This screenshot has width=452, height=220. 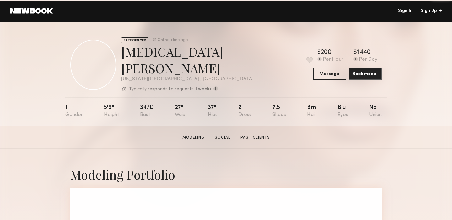 I want to click on div: F, so click(x=74, y=111).